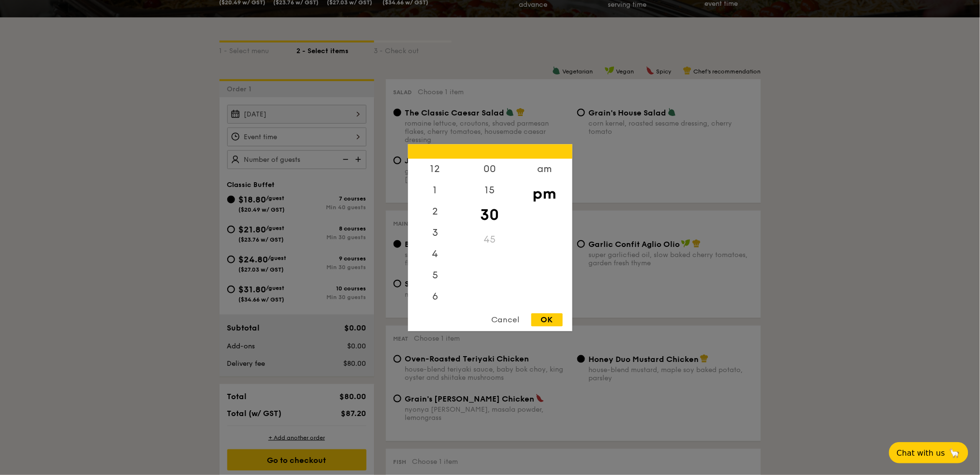  Describe the element at coordinates (490, 240) in the screenshot. I see `div: 45` at that location.